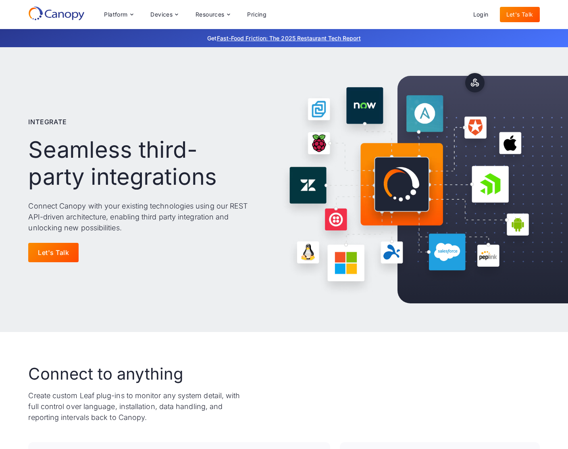 This screenshot has width=568, height=449. Describe the element at coordinates (161, 15) in the screenshot. I see `div: Devices` at that location.